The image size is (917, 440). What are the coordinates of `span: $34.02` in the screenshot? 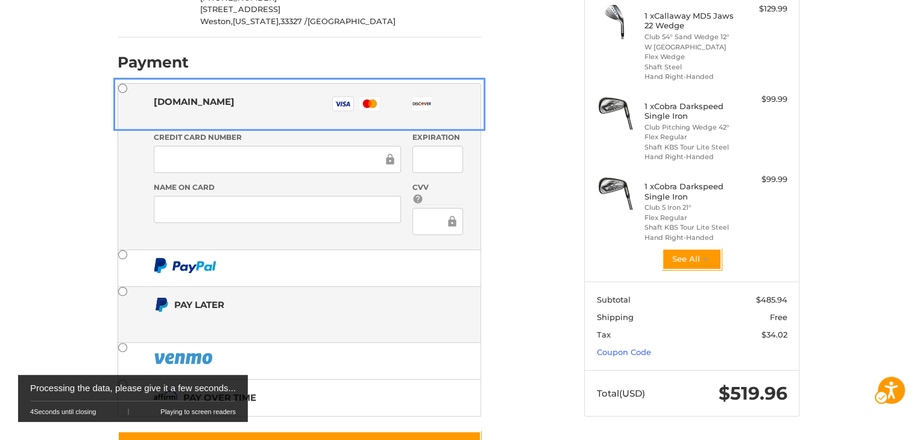 It's located at (774, 334).